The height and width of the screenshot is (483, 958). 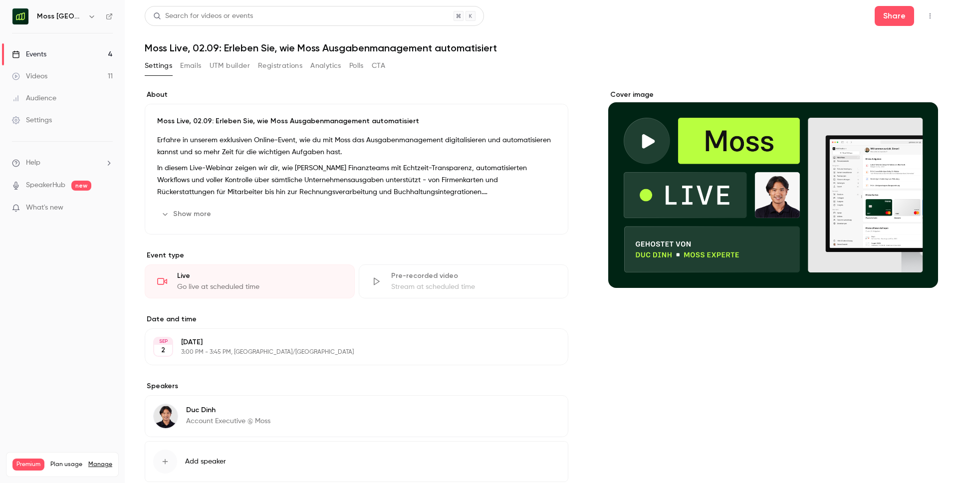 I want to click on div: Audience, so click(x=34, y=98).